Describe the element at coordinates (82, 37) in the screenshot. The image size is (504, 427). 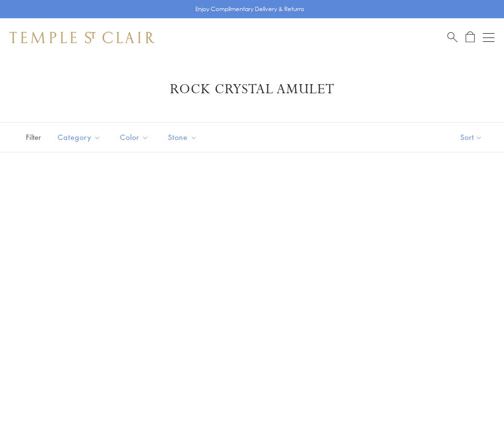
I see `img: Temple St. Clair` at that location.